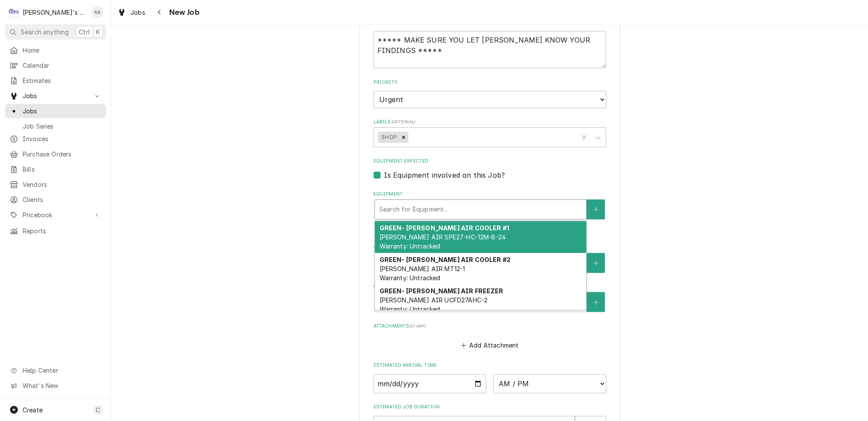  What do you see at coordinates (489, 194) in the screenshot?
I see `label: Equipment` at bounding box center [489, 194].